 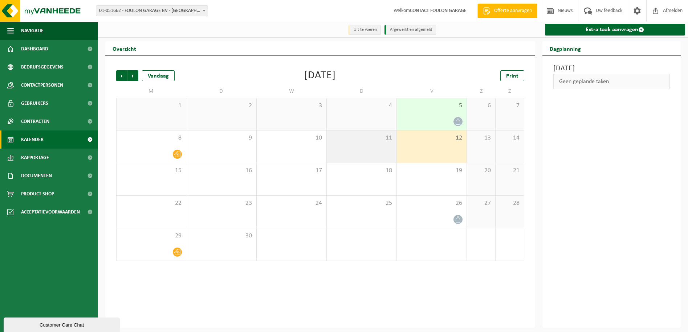 I want to click on span: Gebruikers, so click(x=34, y=103).